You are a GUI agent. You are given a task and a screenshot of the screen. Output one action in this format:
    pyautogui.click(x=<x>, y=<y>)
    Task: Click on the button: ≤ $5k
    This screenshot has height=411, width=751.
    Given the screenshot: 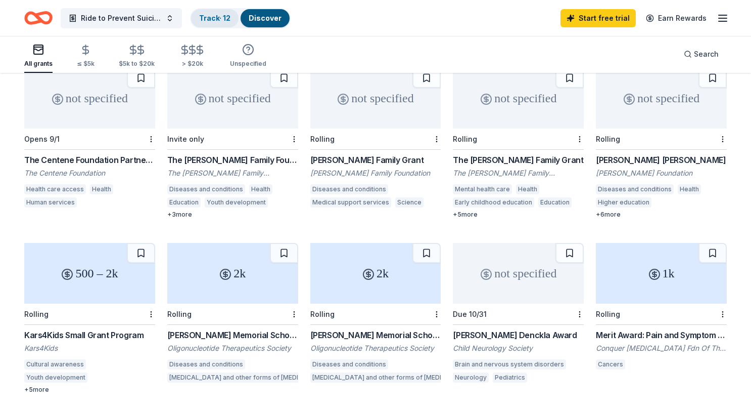 What is the action you would take?
    pyautogui.click(x=85, y=56)
    